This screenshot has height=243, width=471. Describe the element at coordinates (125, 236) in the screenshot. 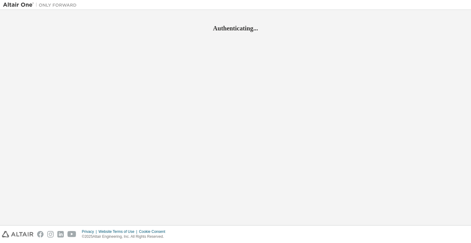

I see `p: © 2025 Altair Engineering, Inc. All Rights Reserved.` at that location.